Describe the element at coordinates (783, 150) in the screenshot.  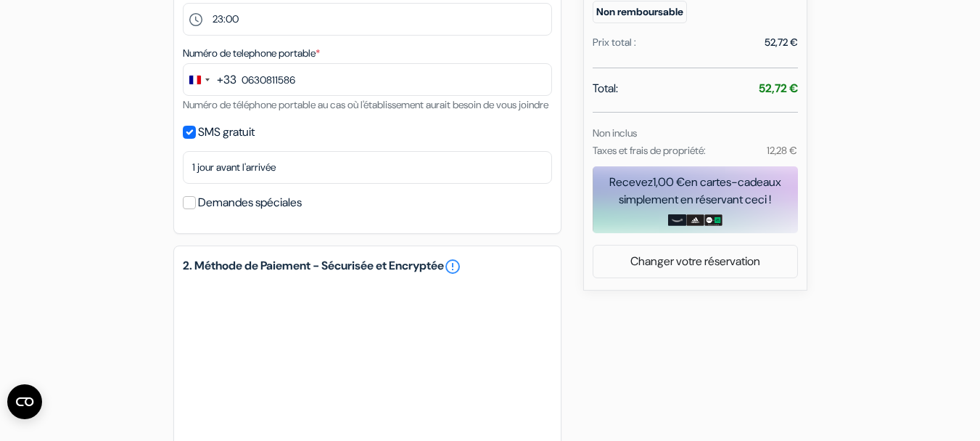
I see `small: 12,28 €` at that location.